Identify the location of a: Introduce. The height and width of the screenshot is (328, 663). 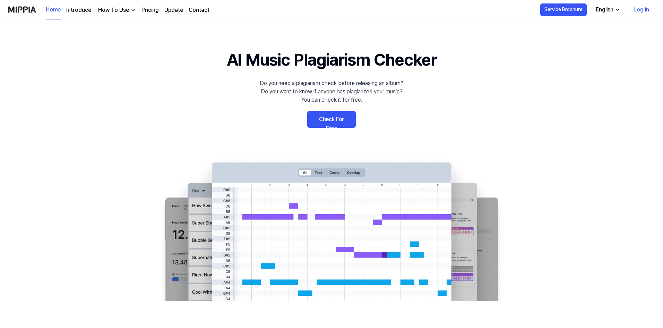
(79, 10).